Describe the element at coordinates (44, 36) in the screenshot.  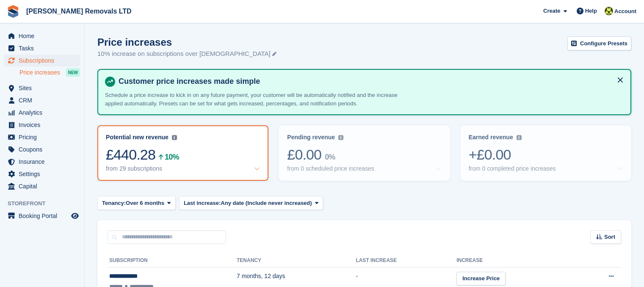
I see `span: Home` at that location.